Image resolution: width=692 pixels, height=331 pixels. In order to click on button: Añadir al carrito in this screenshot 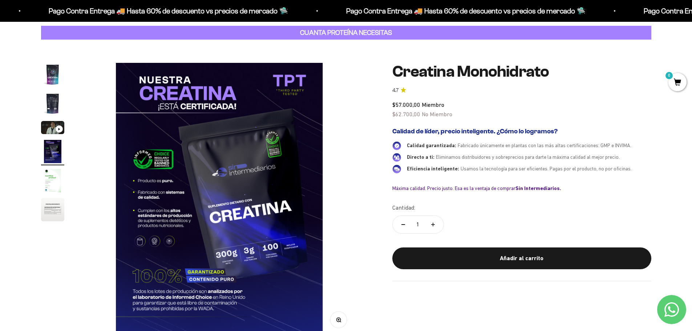, I will do `click(522, 258)`.